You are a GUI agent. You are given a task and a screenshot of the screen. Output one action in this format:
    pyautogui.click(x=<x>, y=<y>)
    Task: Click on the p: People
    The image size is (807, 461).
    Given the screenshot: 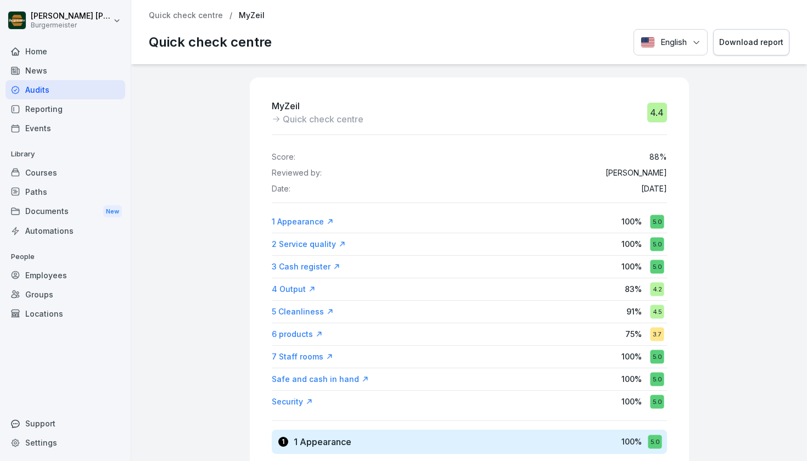 What is the action you would take?
    pyautogui.click(x=65, y=257)
    